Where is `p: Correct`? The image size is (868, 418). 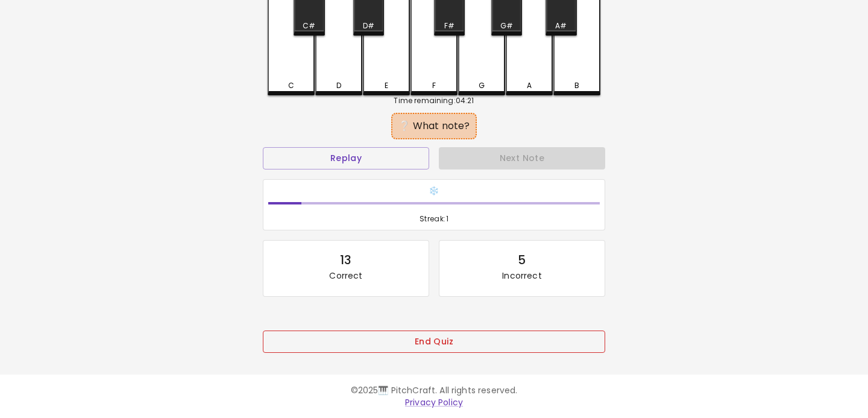 p: Correct is located at coordinates (346, 276).